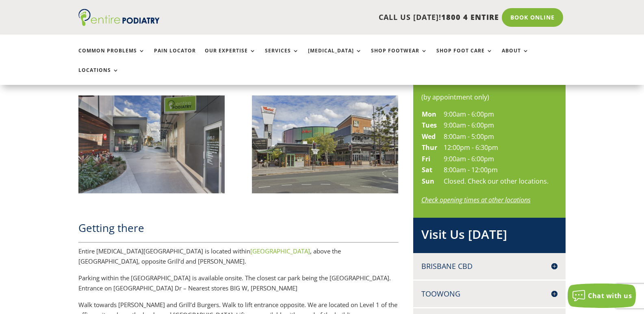 The image size is (644, 314). Describe the element at coordinates (496, 147) in the screenshot. I see `td: 12:00pm - 6:30pm` at that location.